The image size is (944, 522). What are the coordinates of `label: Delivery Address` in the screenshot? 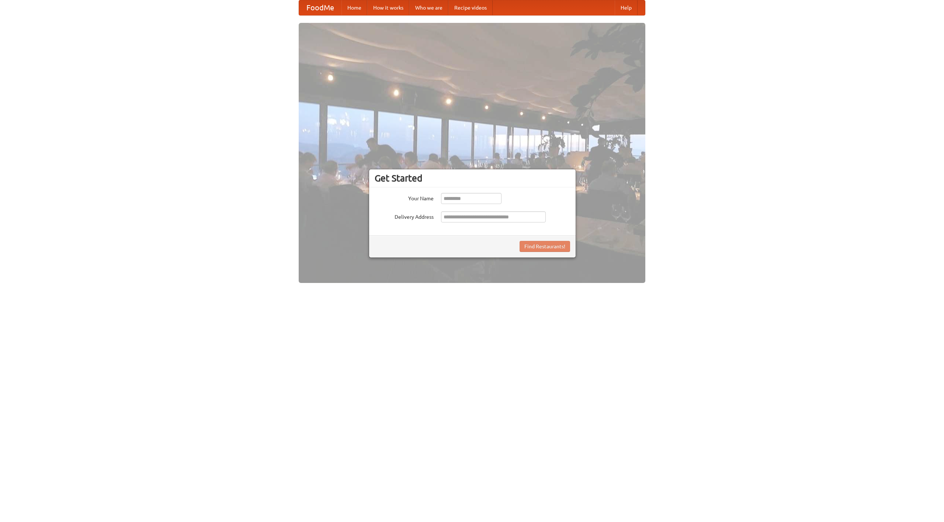 It's located at (404, 216).